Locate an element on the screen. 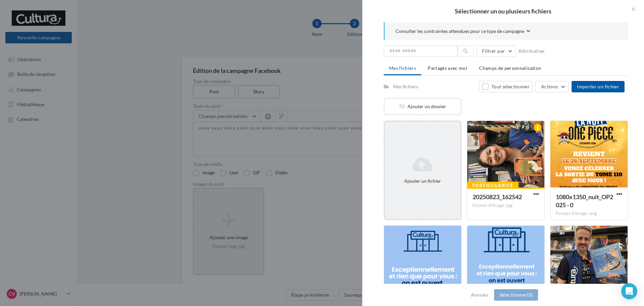 The image size is (644, 306). button: Réinitialiser is located at coordinates (532, 51).